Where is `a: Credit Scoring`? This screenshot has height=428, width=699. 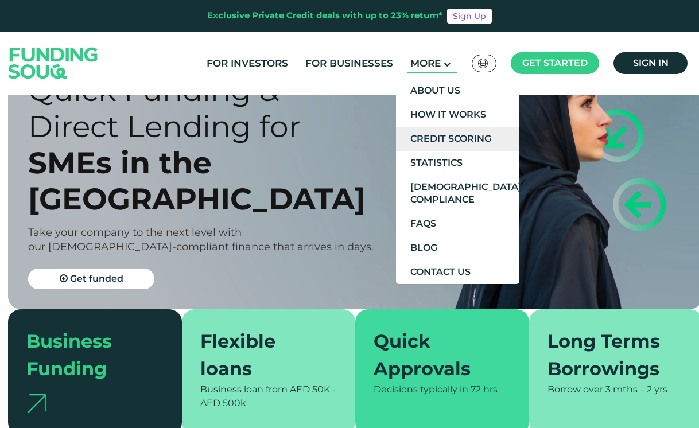
a: Credit Scoring is located at coordinates (457, 139).